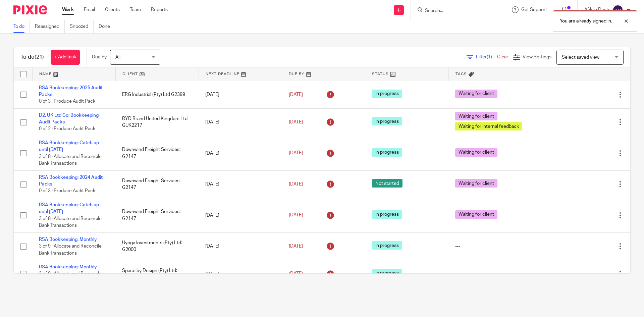  What do you see at coordinates (157, 246) in the screenshot?
I see `td: Uyoga Investments (Pty) Ltd: G2000` at bounding box center [157, 246].